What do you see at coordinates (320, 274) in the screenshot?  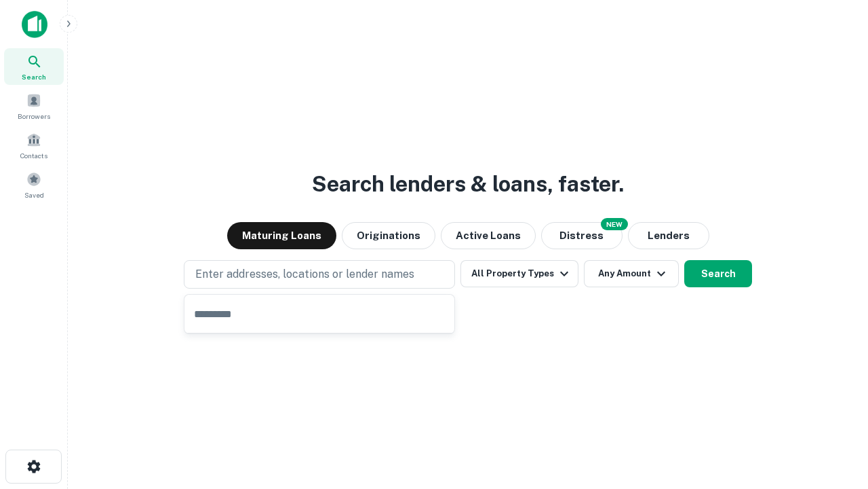 I see `button: Enter addresses, locations or lender names` at bounding box center [320, 274].